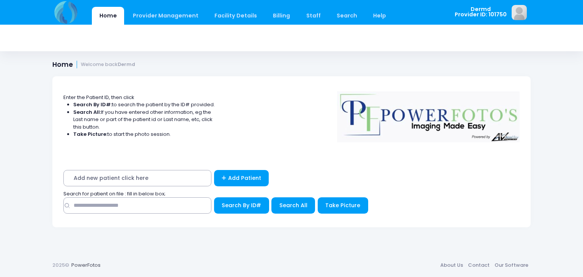  What do you see at coordinates (144, 120) in the screenshot?
I see `li: If you have entered other information, eg the Last name or part of the patient id or Last name, e...` at bounding box center [144, 120].